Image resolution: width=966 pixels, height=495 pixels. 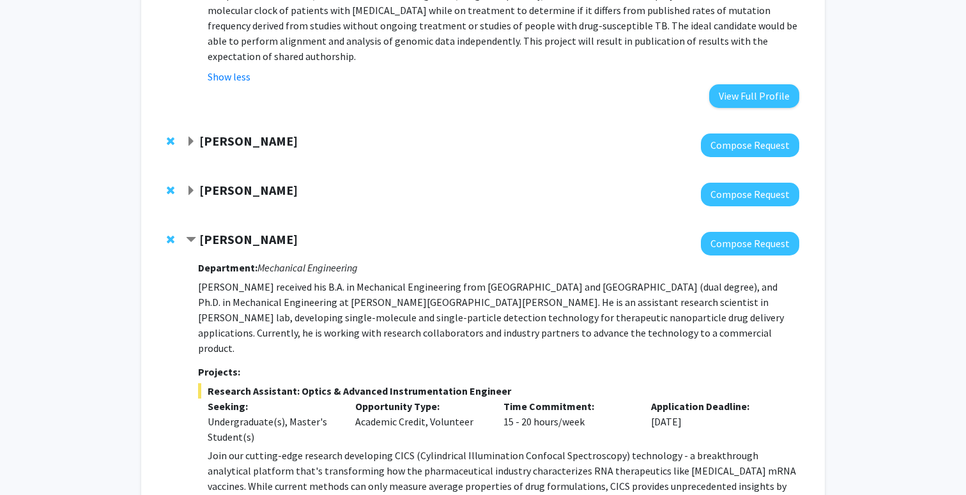 I want to click on span: Remove Raj Mukherjee from bookmarks, so click(x=171, y=141).